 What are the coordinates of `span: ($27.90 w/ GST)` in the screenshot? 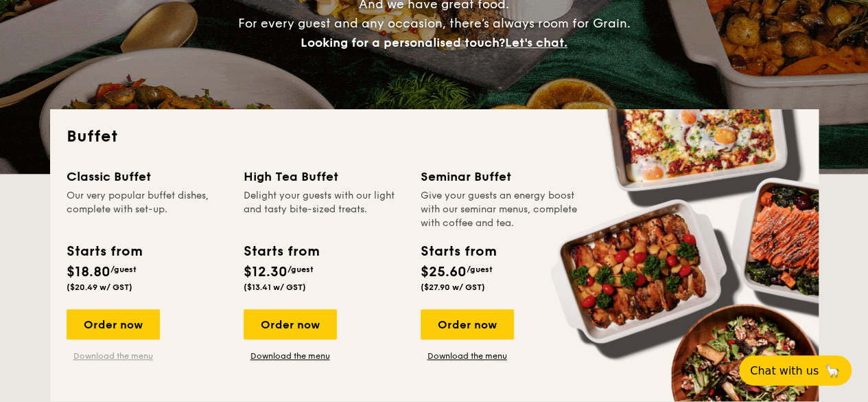 It's located at (453, 287).